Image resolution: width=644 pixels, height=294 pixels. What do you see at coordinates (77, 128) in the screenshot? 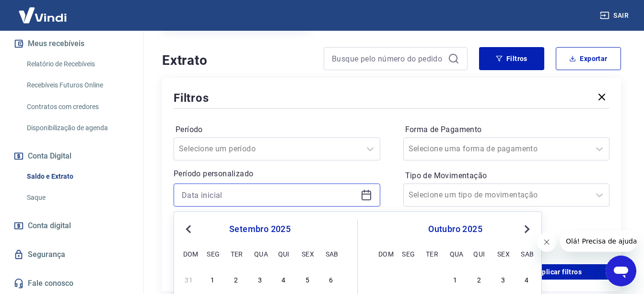
I see `a: Disponibilização de agenda` at bounding box center [77, 128].